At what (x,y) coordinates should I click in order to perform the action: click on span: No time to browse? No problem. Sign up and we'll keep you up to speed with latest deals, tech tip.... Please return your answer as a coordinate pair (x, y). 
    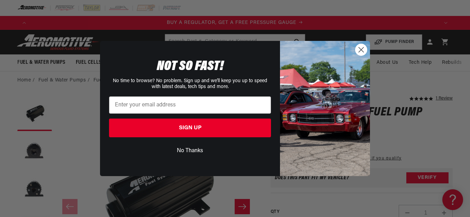
    Looking at the image, I should click on (190, 84).